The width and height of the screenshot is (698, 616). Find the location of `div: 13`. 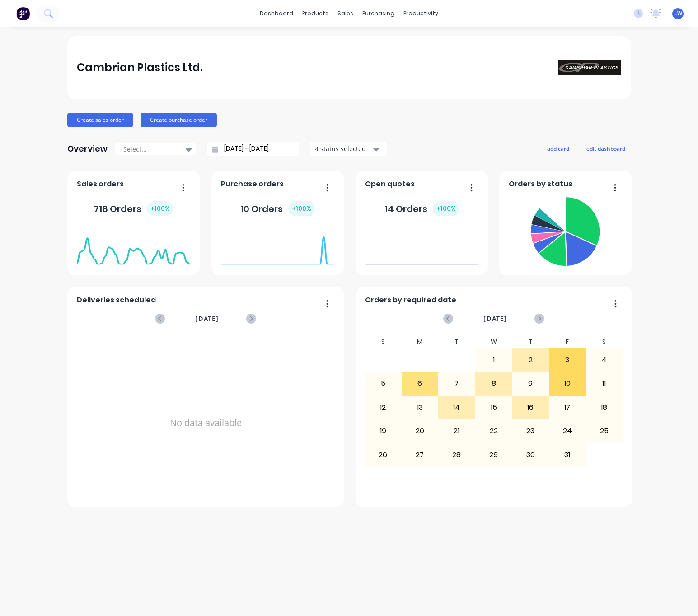

div: 13 is located at coordinates (420, 407).